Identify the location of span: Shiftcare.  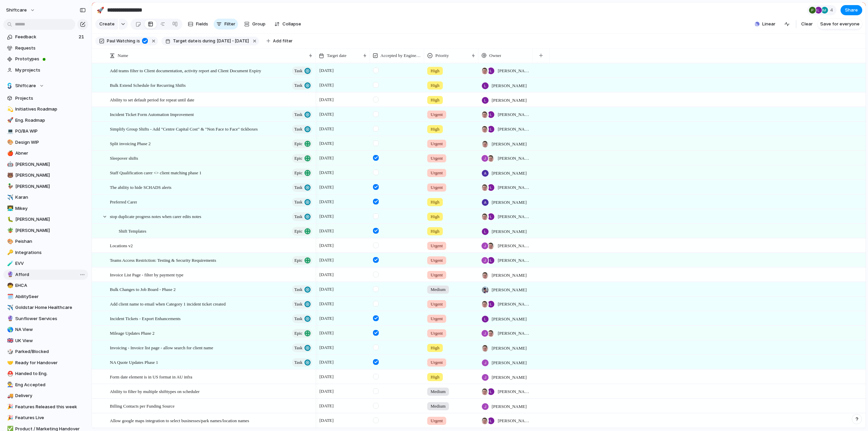
(26, 86).